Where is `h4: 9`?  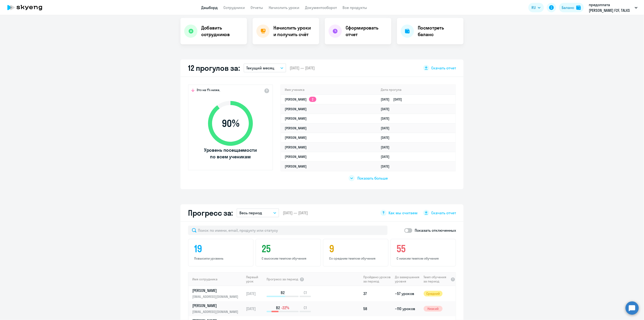
h4: 9 is located at coordinates (356, 248).